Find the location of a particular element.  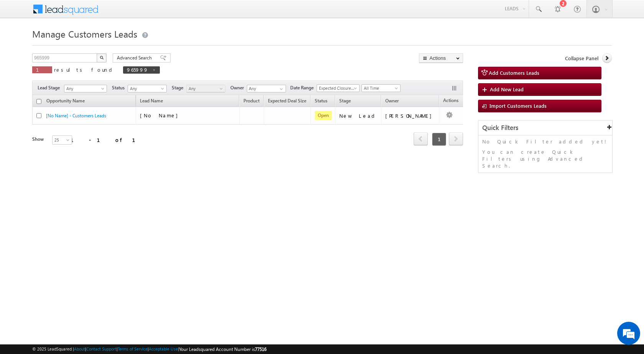

p: No Quick Filter added yet! is located at coordinates (546, 142).